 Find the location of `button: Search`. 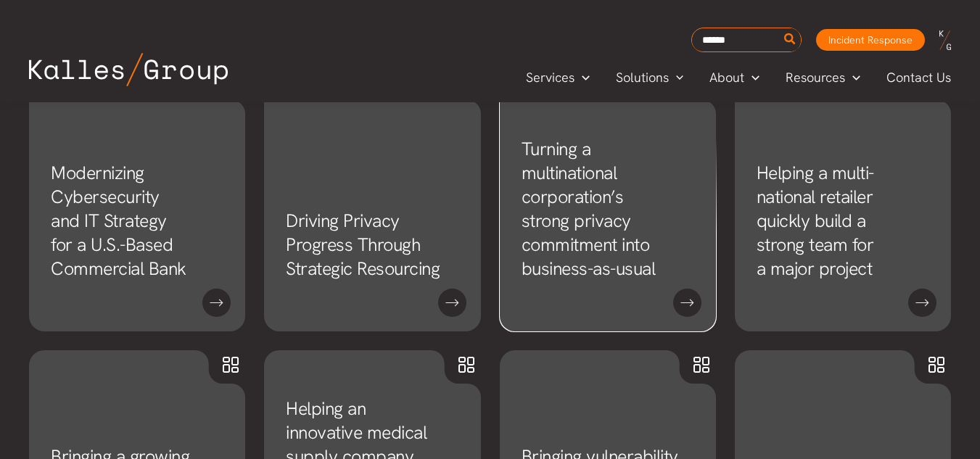

button: Search is located at coordinates (791, 40).